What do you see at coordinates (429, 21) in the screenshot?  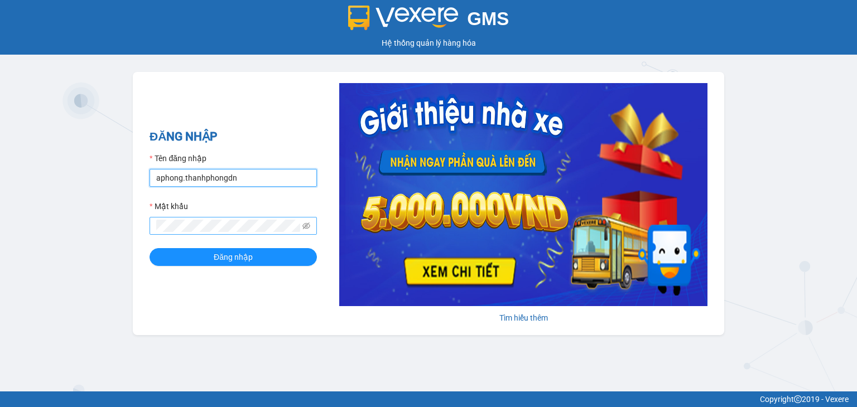 I see `a: GMS` at bounding box center [429, 21].